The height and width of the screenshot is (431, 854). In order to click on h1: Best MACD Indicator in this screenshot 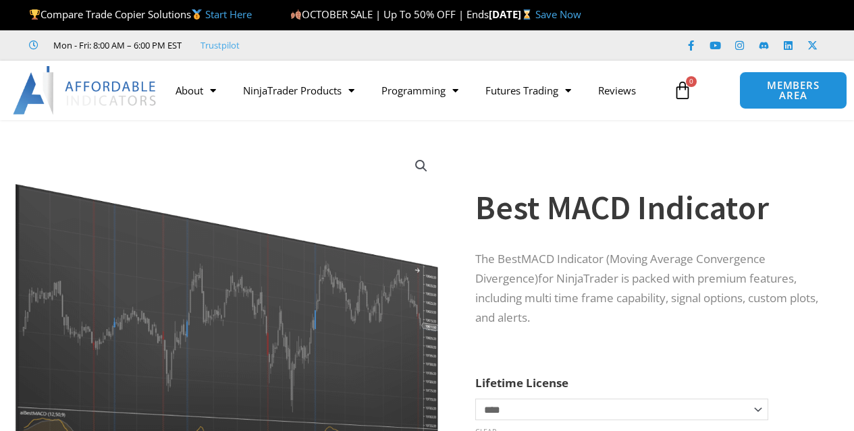, I will do `click(648, 208)`.